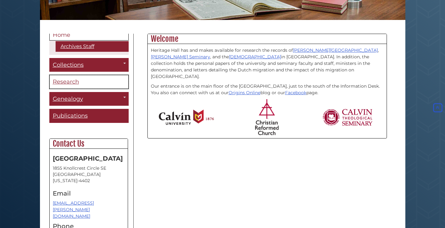  What do you see at coordinates (89, 144) in the screenshot?
I see `h2: Contact Us` at bounding box center [89, 144].